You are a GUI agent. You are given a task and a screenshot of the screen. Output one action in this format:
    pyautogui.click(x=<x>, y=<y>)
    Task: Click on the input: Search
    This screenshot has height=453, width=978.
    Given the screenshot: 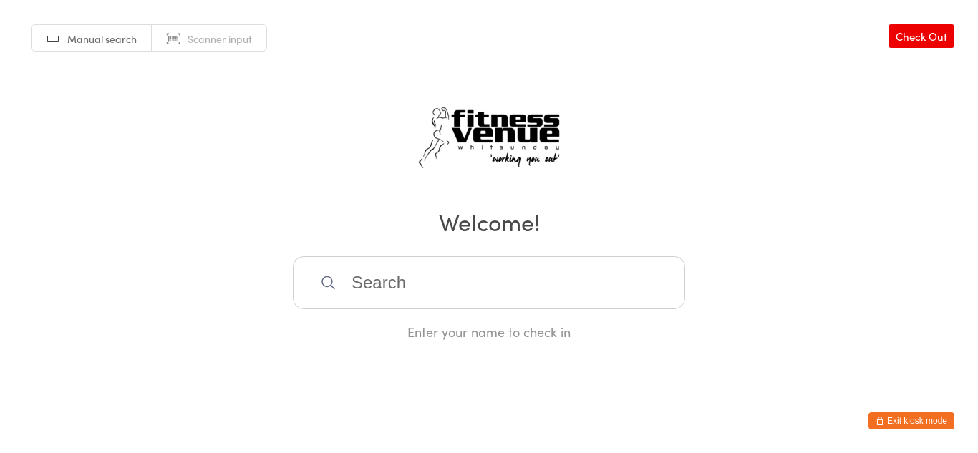 What is the action you would take?
    pyautogui.click(x=489, y=283)
    